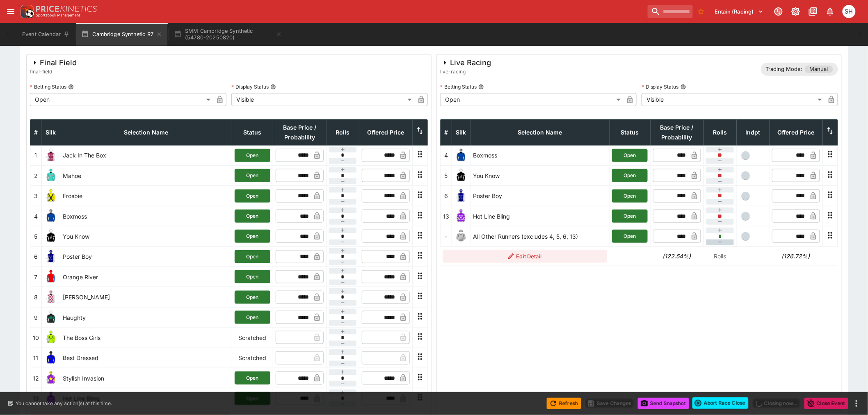 The image size is (868, 415). Describe the element at coordinates (461, 236) in the screenshot. I see `img: blank-silk.png` at that location.